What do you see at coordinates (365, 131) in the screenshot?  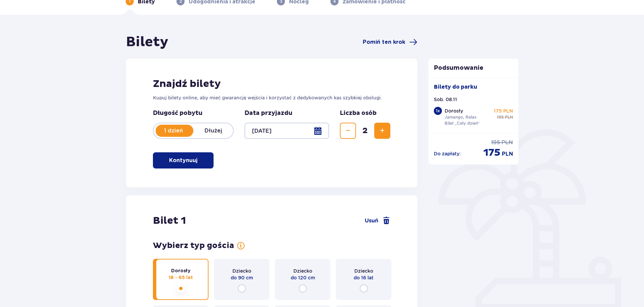 I see `span: 2` at bounding box center [365, 131].